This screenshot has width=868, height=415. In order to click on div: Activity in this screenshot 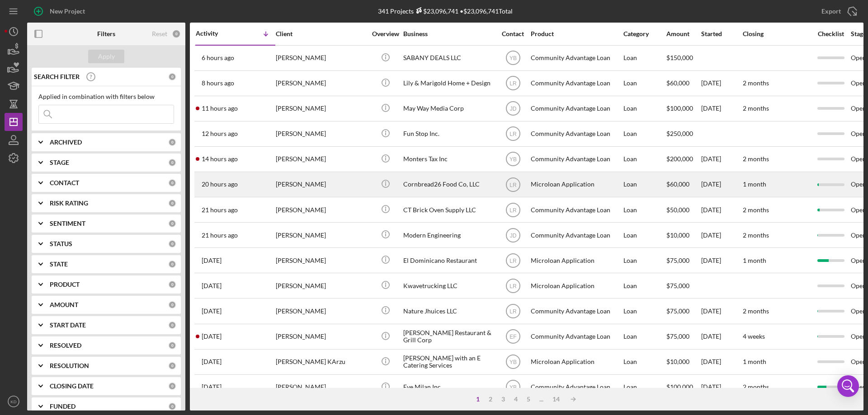, I will do `click(216, 33)`.